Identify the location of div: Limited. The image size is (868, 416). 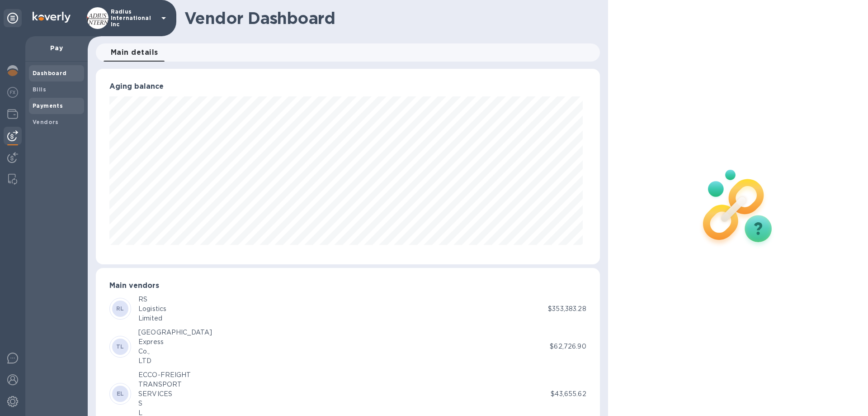
(152, 318).